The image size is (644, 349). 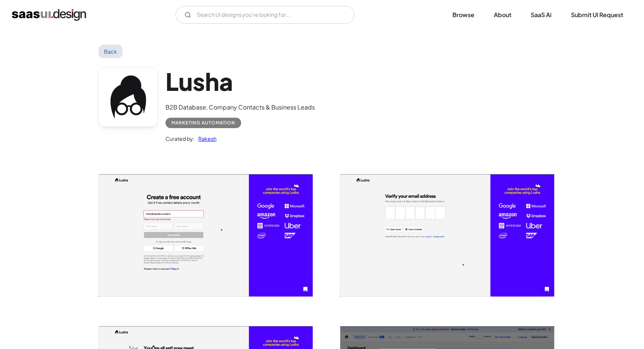 What do you see at coordinates (265, 15) in the screenshot?
I see `input: Search UI designs you're looking for...` at bounding box center [265, 15].